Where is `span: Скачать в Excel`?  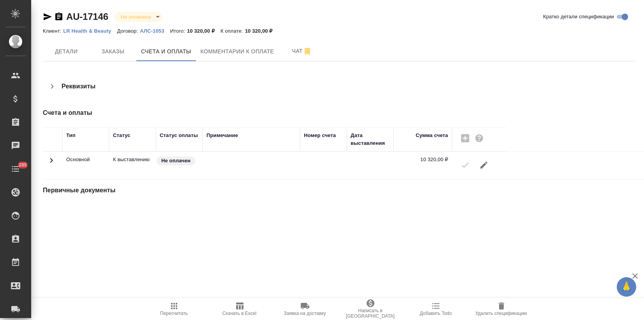 span: Скачать в Excel is located at coordinates (239, 313).